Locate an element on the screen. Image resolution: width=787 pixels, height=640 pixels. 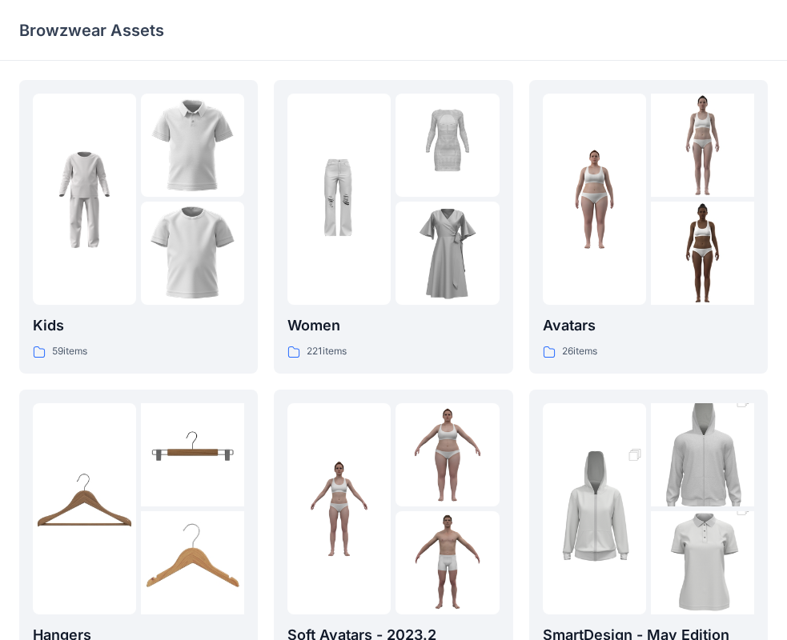
p: 26 items is located at coordinates (580, 351).